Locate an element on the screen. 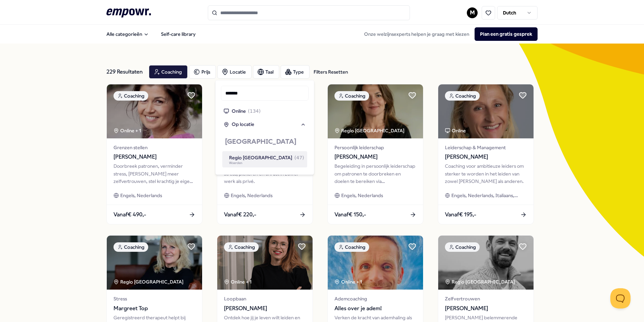 This screenshot has width=644, height=322. button: Locatie is located at coordinates (234, 72).